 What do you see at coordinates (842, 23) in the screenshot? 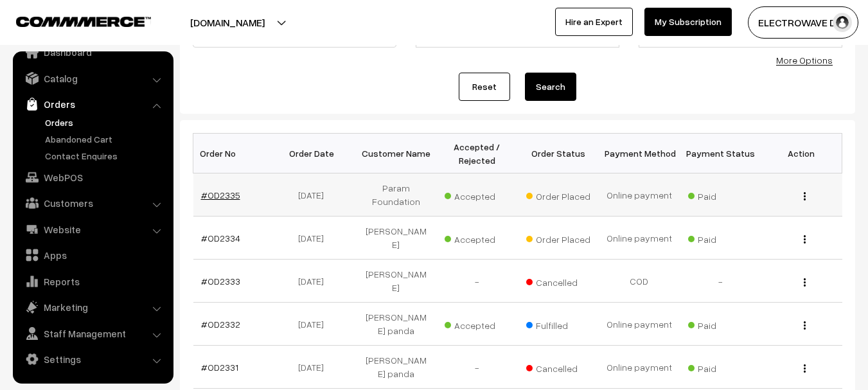
I see `img: user` at bounding box center [842, 23].